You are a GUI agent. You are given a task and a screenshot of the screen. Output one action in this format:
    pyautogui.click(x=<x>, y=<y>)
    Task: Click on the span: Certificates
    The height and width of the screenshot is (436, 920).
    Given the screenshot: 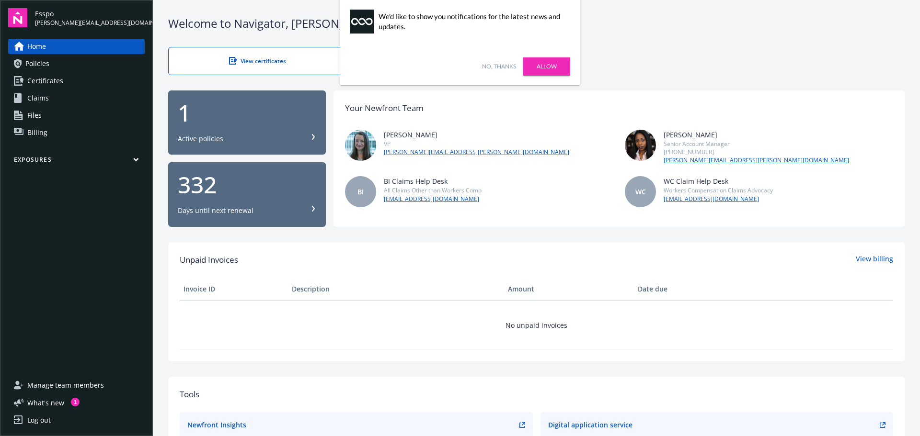 What is the action you would take?
    pyautogui.click(x=45, y=81)
    